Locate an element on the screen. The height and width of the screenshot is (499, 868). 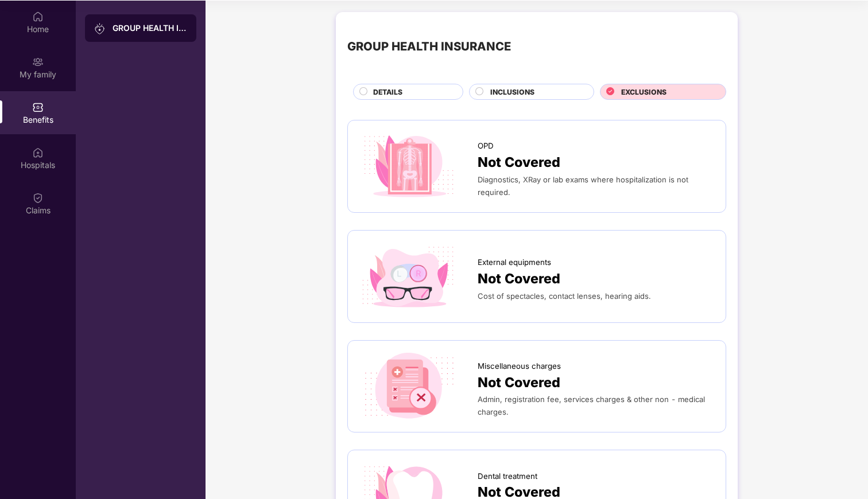
img: svg+xml;base64,PHN2ZyBpZD0iSG9zcGl0YWxzIiB4bWxucz0iaHR0cDovL3d3dy53My5vcmcvMjAwMC9zdmciIHdpZHRoPS... is located at coordinates (38, 153).